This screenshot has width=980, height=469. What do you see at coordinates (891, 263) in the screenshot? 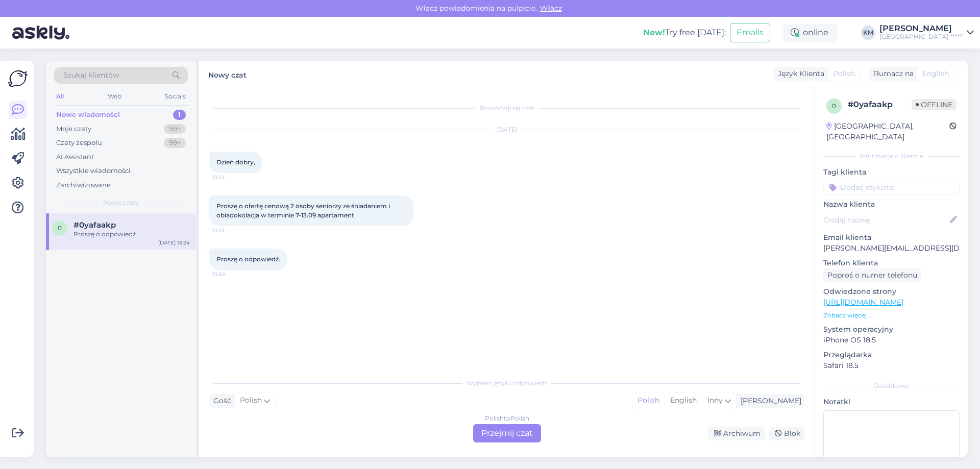
I see `p: Telefon klienta` at bounding box center [891, 263].